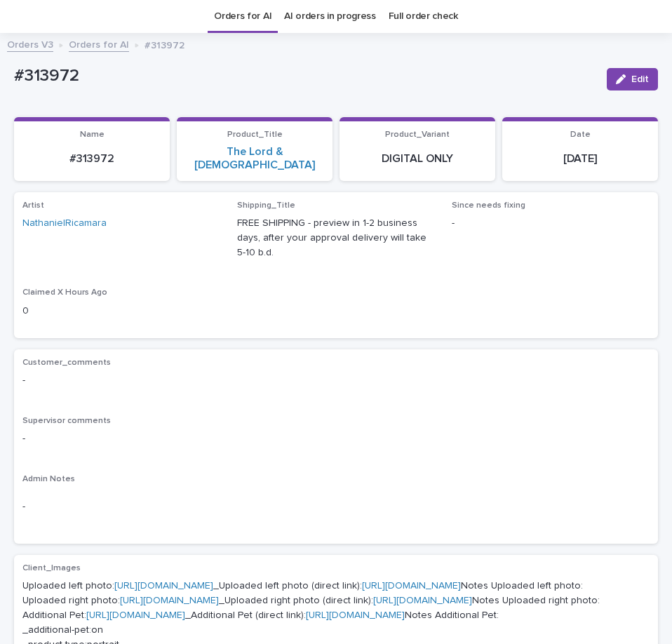  Describe the element at coordinates (65, 223) in the screenshot. I see `a: NathanielRicamara` at that location.